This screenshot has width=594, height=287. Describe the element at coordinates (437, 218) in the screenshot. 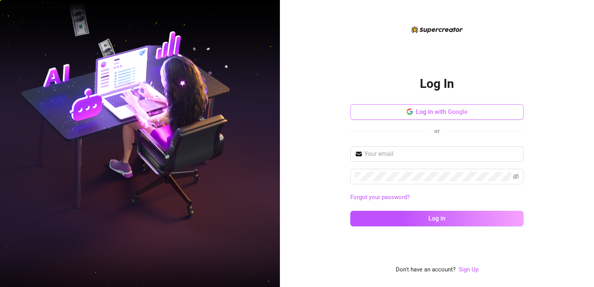

I see `span: Log in` at that location.